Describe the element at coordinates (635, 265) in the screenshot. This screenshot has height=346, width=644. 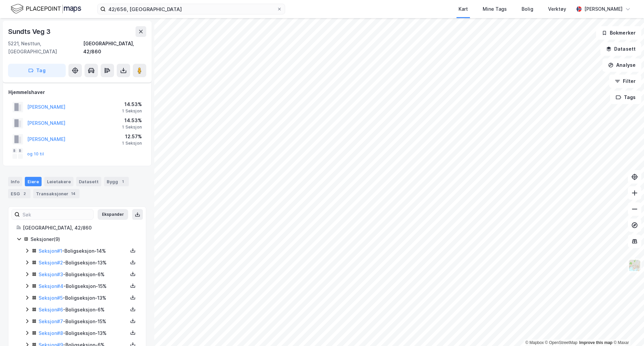
I see `img: Z` at that location.